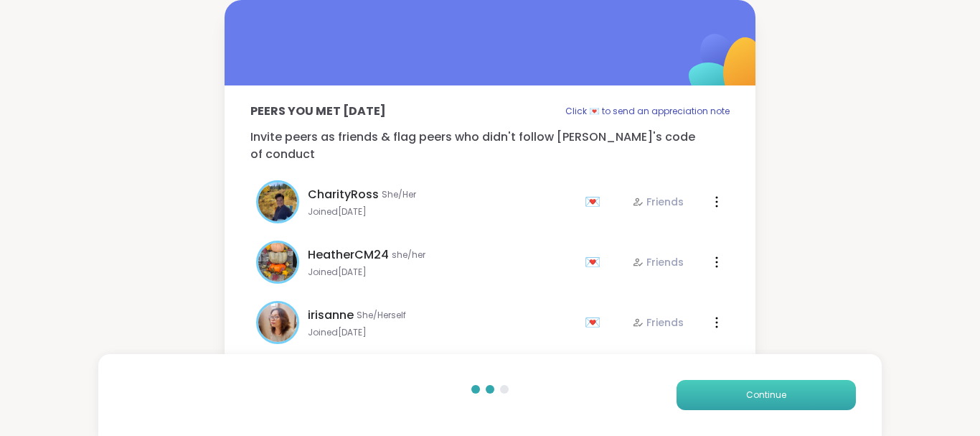 The image size is (980, 436). I want to click on button: Continue, so click(766, 395).